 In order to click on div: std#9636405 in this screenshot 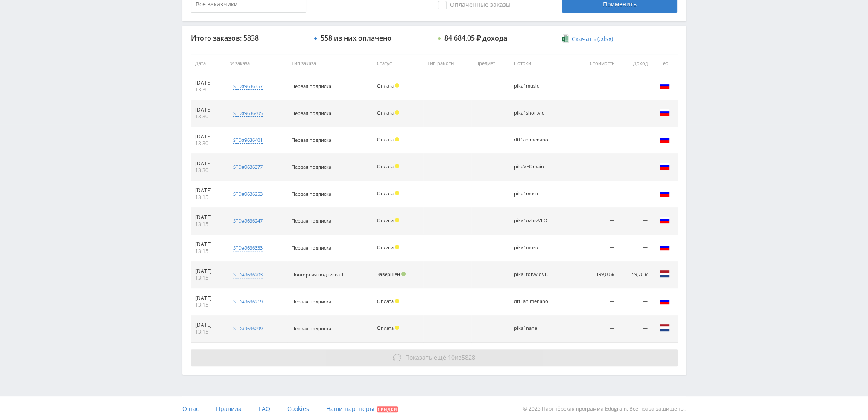, I will do `click(248, 113)`.